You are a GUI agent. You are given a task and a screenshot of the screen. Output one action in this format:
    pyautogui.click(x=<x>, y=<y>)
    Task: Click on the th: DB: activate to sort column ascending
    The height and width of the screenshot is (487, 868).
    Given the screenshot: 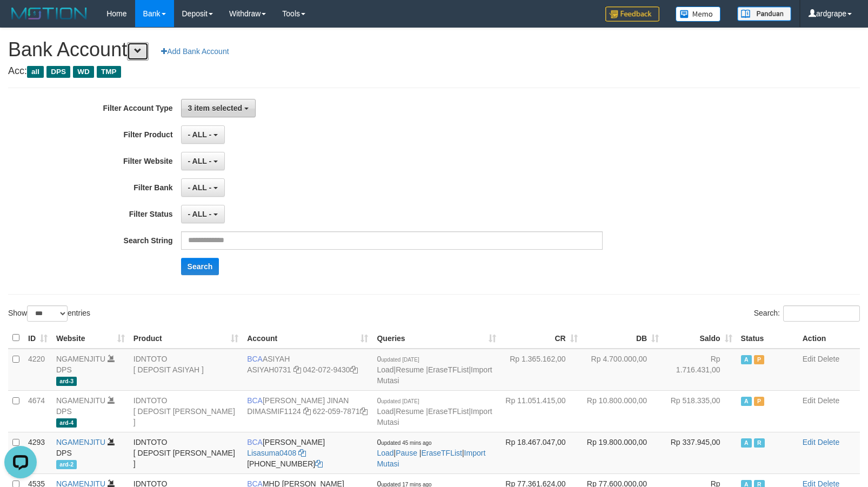 What is the action you would take?
    pyautogui.click(x=622, y=337)
    